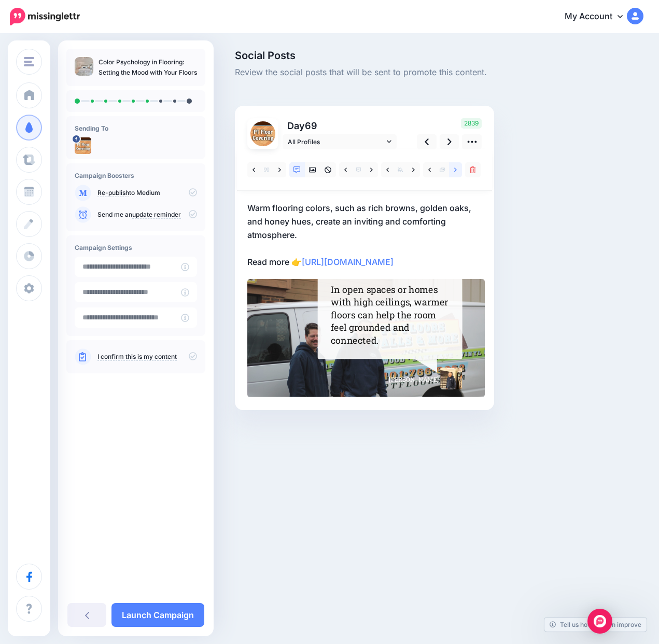  What do you see at coordinates (137, 357) in the screenshot?
I see `a: I confirm this is my content` at bounding box center [137, 357].